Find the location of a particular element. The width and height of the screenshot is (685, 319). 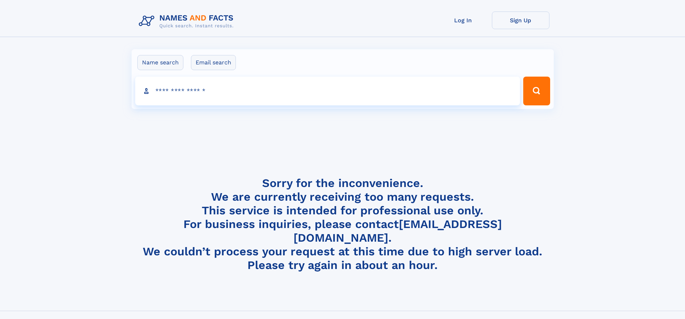

img: Logo Names and Facts is located at coordinates (188, 21).